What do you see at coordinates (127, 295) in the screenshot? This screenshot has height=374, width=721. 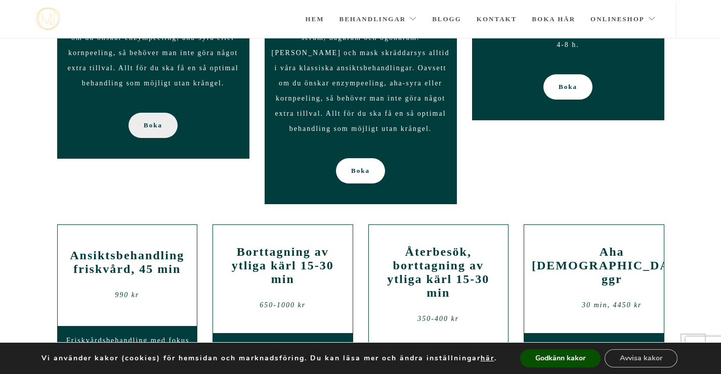 I see `div: 990 kr` at bounding box center [127, 295].